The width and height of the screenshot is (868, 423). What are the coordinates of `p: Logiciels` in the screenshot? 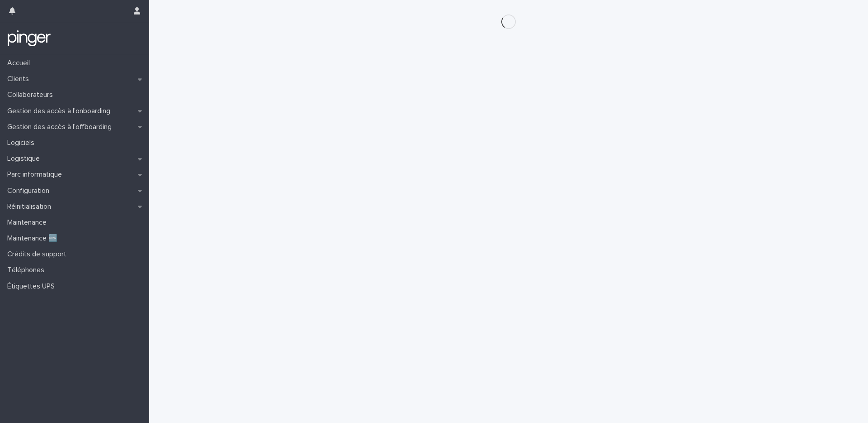 It's located at (23, 143).